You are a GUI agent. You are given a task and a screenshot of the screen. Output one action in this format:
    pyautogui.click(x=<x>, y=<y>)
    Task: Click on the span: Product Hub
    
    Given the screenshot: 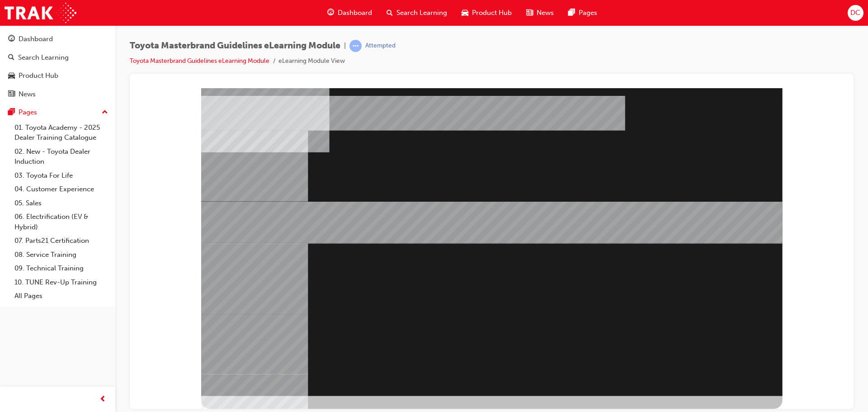 What is the action you would take?
    pyautogui.click(x=492, y=12)
    